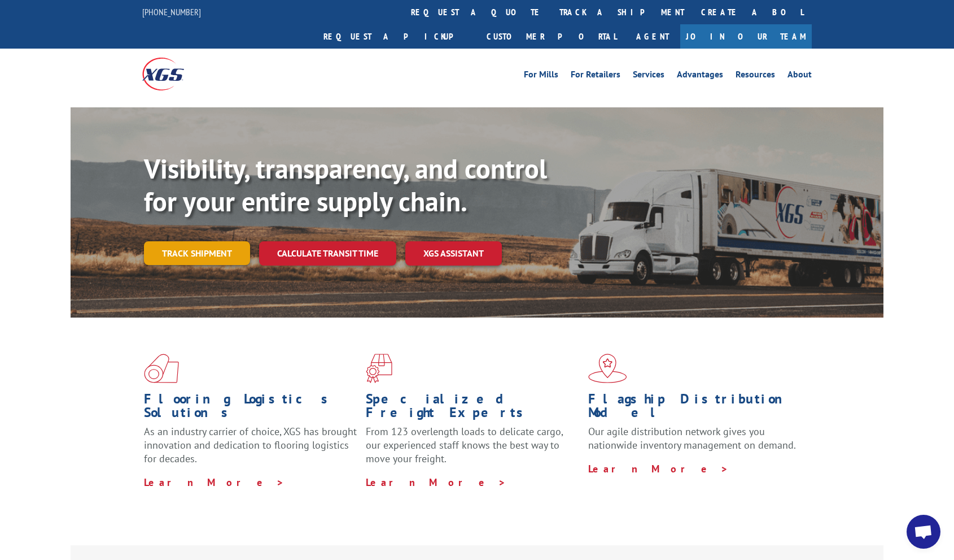 The image size is (954, 560). I want to click on a: Request a pickup, so click(397, 36).